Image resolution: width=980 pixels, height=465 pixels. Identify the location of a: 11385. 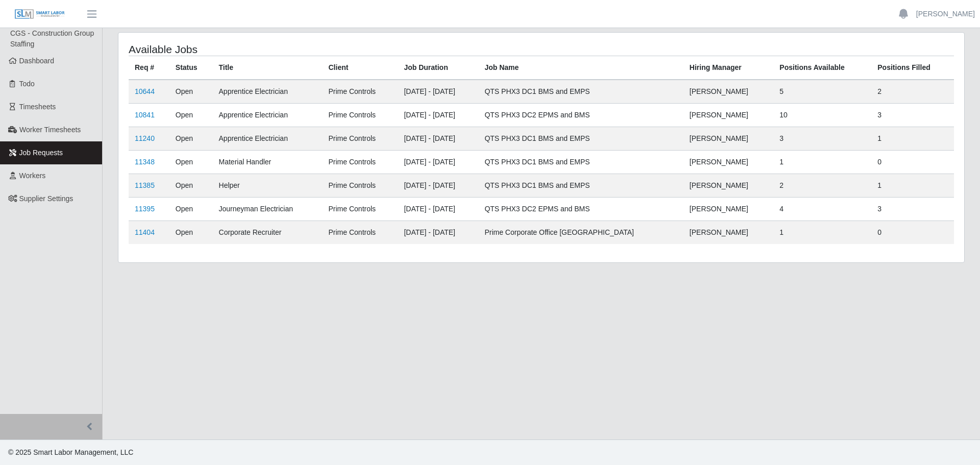
(145, 185).